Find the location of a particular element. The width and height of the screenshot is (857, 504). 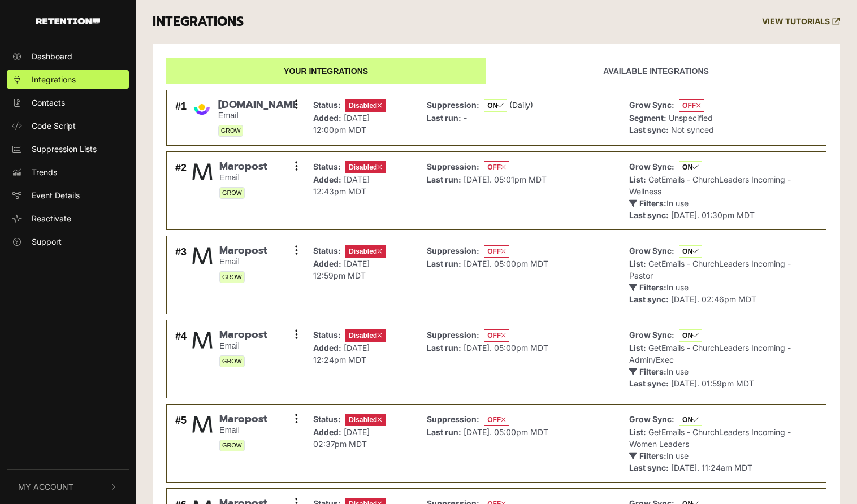

span: Event Details is located at coordinates (55, 195).